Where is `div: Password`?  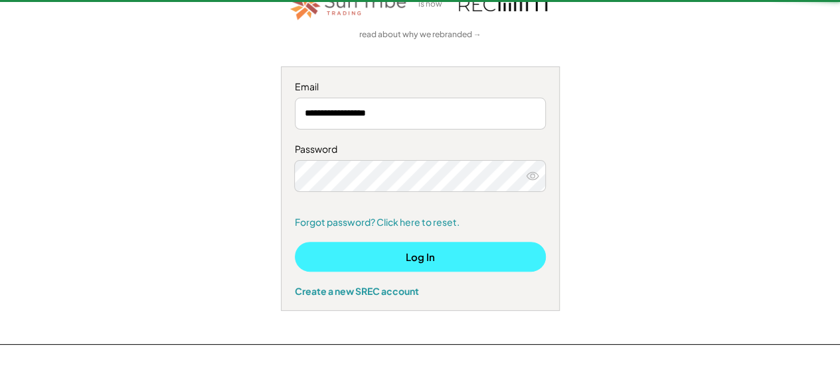 div: Password is located at coordinates (420, 149).